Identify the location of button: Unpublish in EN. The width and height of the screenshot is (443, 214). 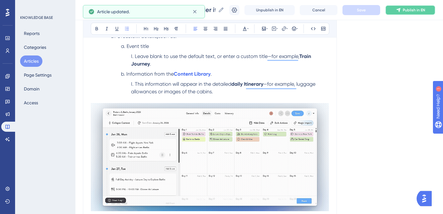
(270, 10).